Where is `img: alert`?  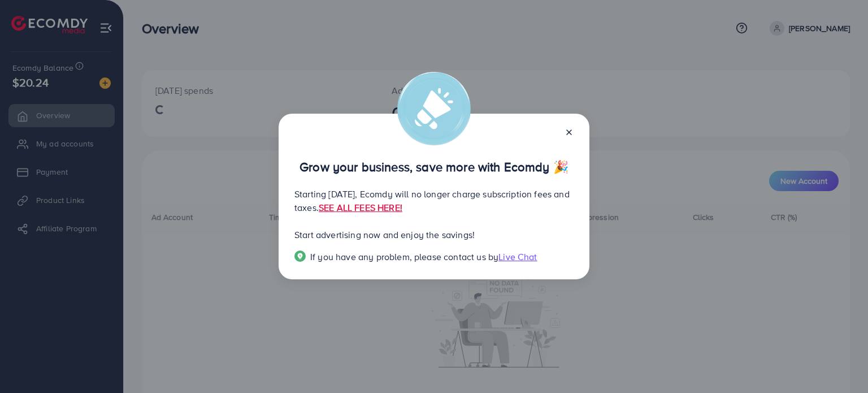 img: alert is located at coordinates (434, 109).